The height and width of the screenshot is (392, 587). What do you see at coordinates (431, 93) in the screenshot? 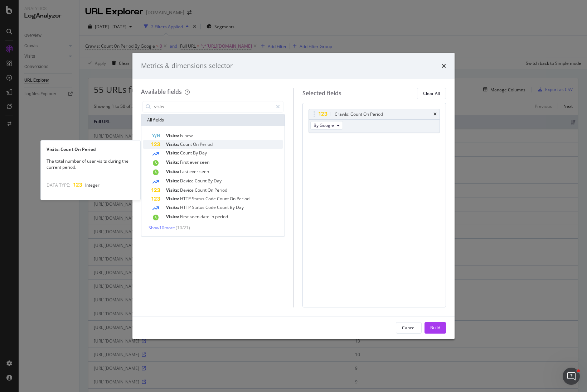
I see `button: Clear All` at bounding box center [431, 93].